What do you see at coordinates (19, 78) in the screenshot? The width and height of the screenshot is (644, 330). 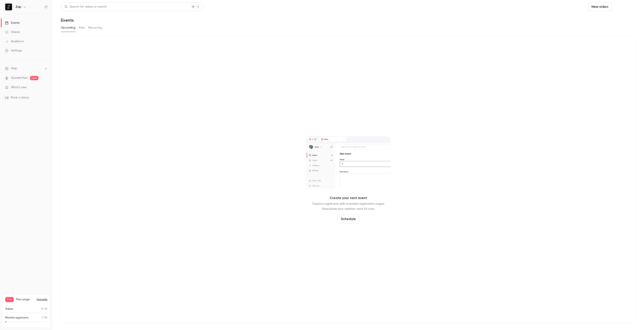 I see `a: SpeakerHub` at bounding box center [19, 78].